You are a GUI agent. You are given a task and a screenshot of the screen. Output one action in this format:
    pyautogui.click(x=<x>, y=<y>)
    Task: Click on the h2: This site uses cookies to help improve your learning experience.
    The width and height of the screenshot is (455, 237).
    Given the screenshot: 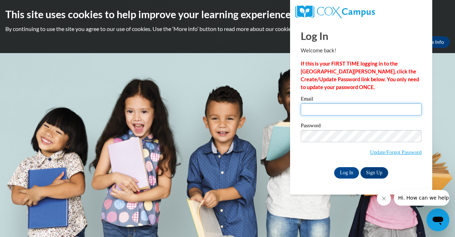 What is the action you would take?
    pyautogui.click(x=228, y=14)
    